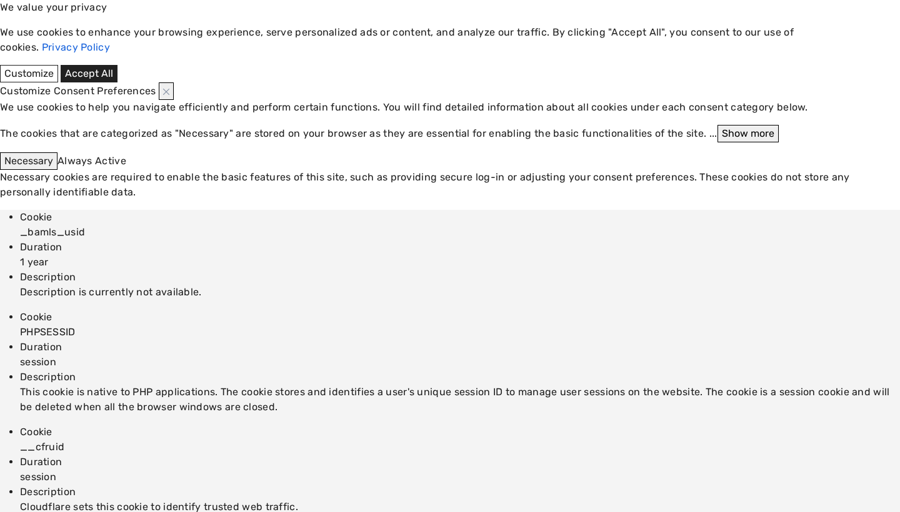  What do you see at coordinates (748, 134) in the screenshot?
I see `button: Show more` at bounding box center [748, 134].